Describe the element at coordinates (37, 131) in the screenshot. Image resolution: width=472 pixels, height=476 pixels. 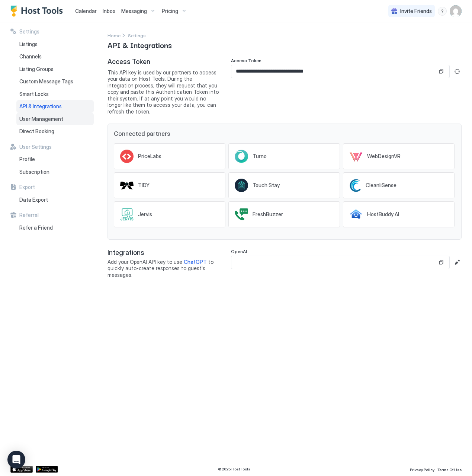
I see `span: Direct Booking` at that location.